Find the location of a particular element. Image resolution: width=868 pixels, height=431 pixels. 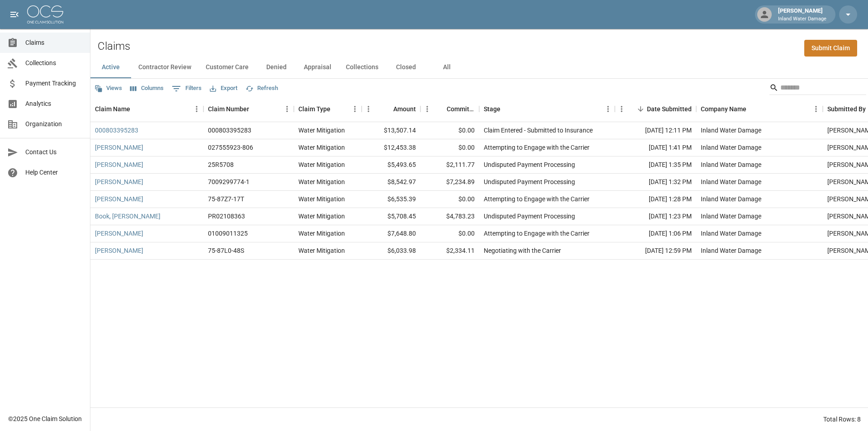

button: Collections is located at coordinates (362, 67).